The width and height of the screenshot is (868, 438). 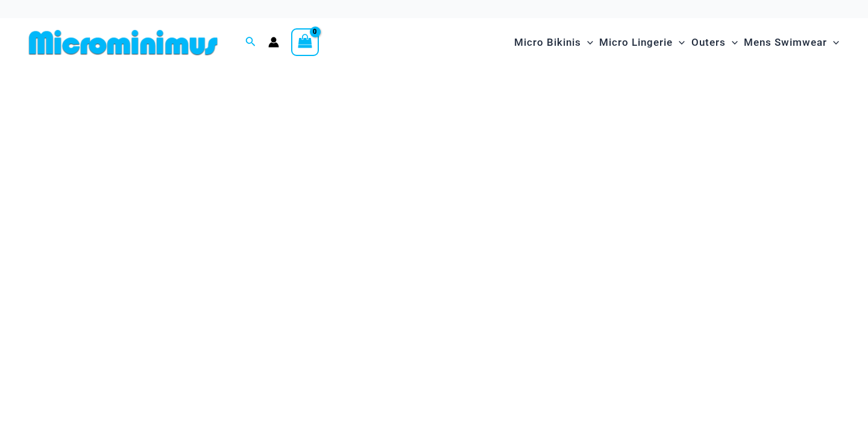 What do you see at coordinates (553, 42) in the screenshot?
I see `a: Micro BikinisMenu ToggleMenu Toggle` at bounding box center [553, 42].